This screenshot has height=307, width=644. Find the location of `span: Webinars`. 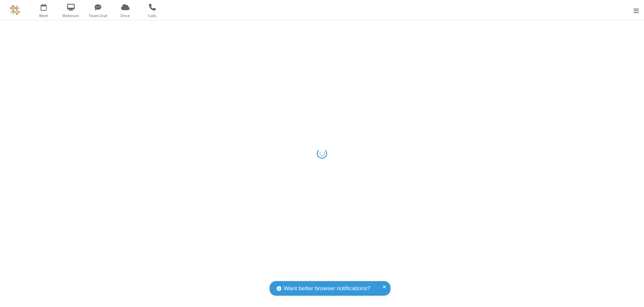

span: Webinars is located at coordinates (71, 16).